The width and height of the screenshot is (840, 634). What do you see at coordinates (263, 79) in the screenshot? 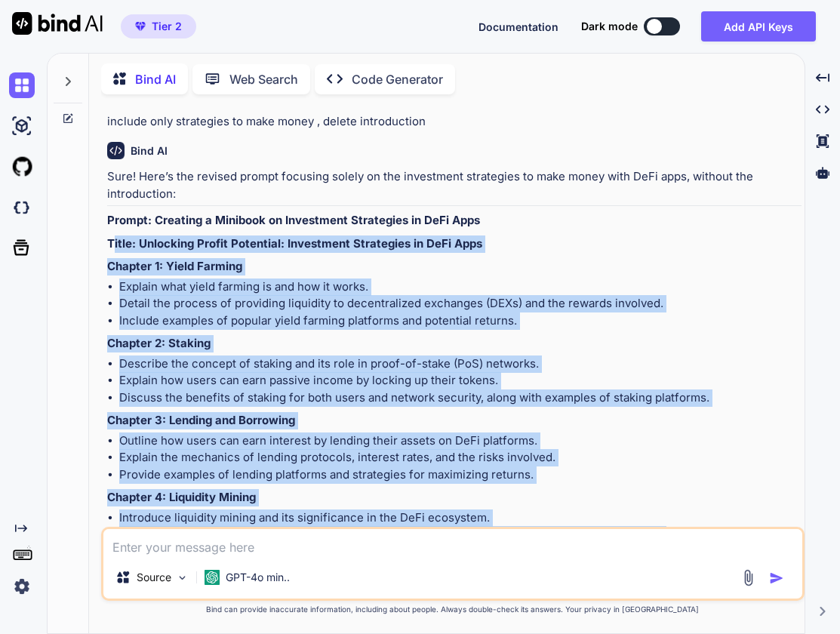
I see `p: Web Search` at bounding box center [263, 79].